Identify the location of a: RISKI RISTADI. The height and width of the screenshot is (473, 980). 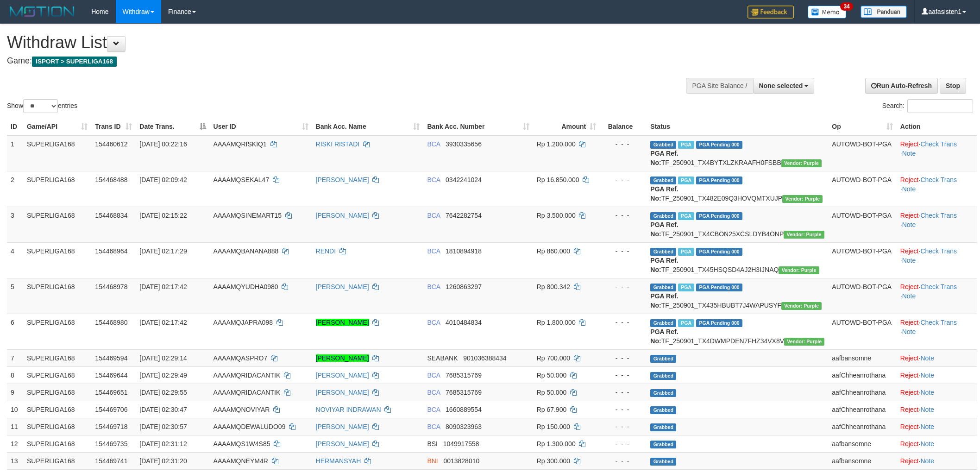
(337, 144).